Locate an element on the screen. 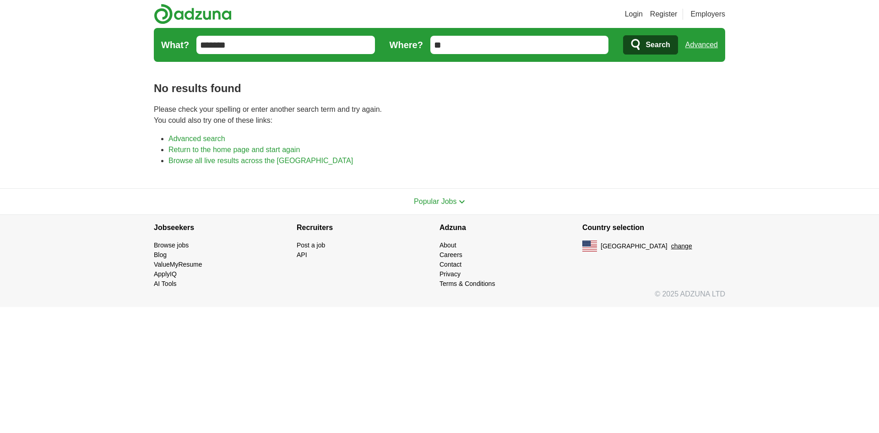  img: US flag is located at coordinates (590, 246).